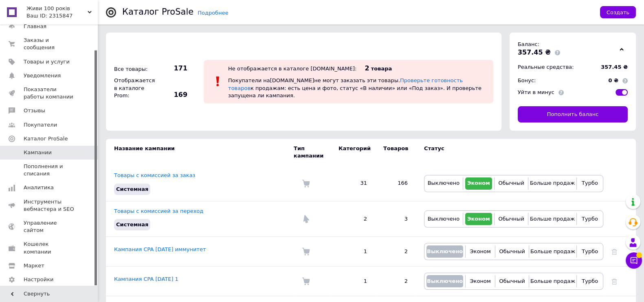  I want to click on span: Инструменты вебмастера и SEO, so click(49, 205).